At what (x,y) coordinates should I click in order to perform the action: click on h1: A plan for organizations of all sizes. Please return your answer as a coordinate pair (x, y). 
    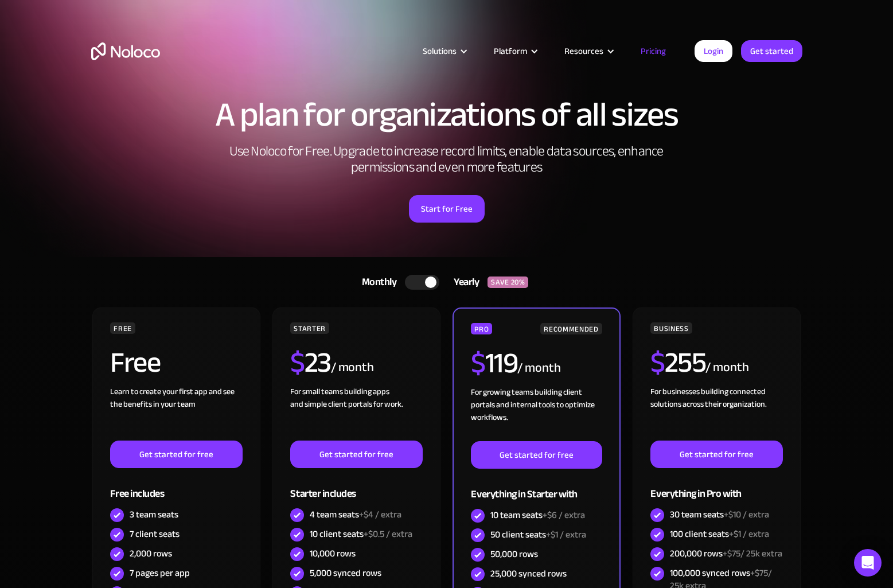
    Looking at the image, I should click on (446, 115).